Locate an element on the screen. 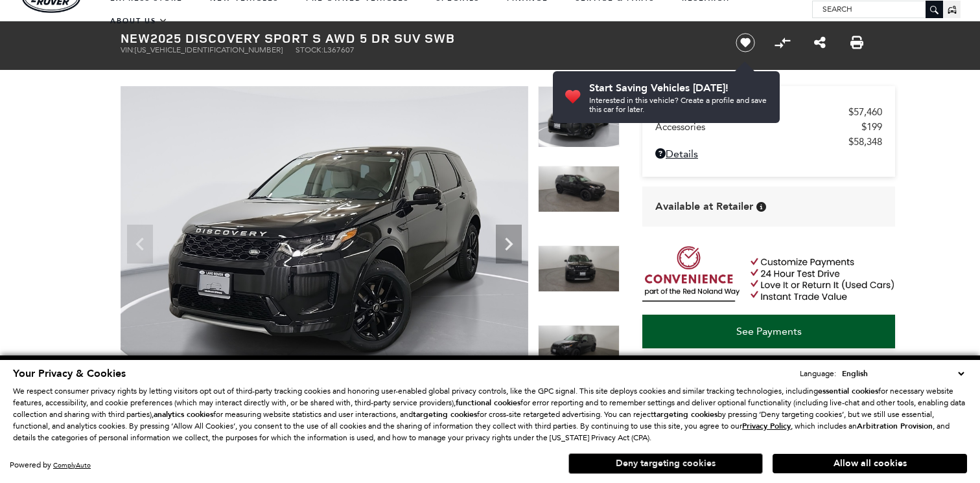 Image resolution: width=980 pixels, height=483 pixels. span: Available at Retailer is located at coordinates (703, 207).